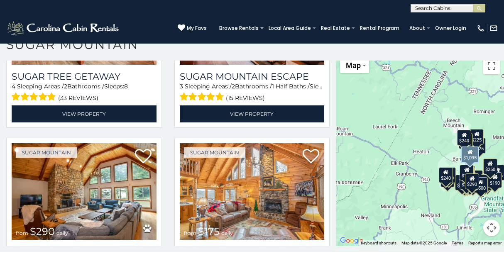  I want to click on a: Rental Program, so click(379, 28).